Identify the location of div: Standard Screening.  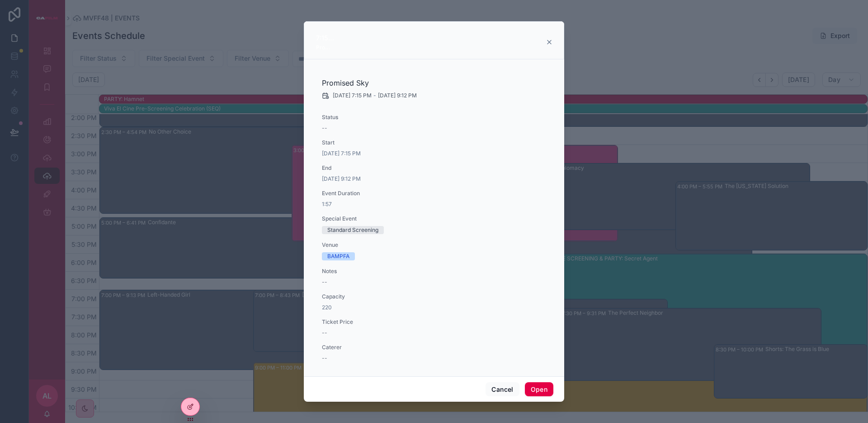
(353, 230).